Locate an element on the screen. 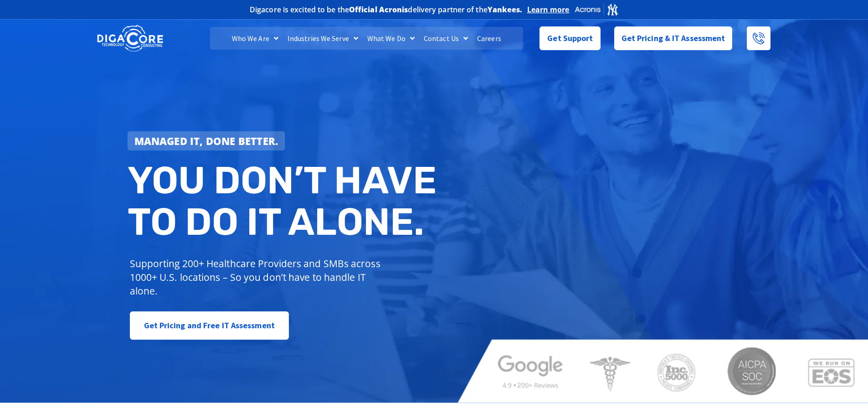 This screenshot has width=868, height=419. a: Contact Us is located at coordinates (446, 38).